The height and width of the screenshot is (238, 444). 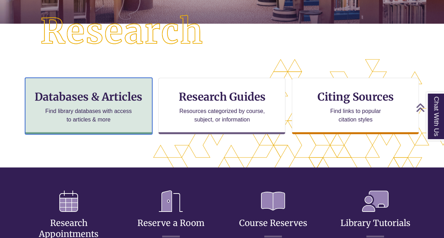 I want to click on a: Reserve a Room, so click(x=170, y=214).